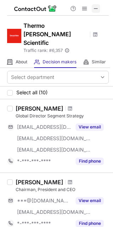  Describe the element at coordinates (62, 116) in the screenshot. I see `div: Global Director Segment Strategy` at that location.